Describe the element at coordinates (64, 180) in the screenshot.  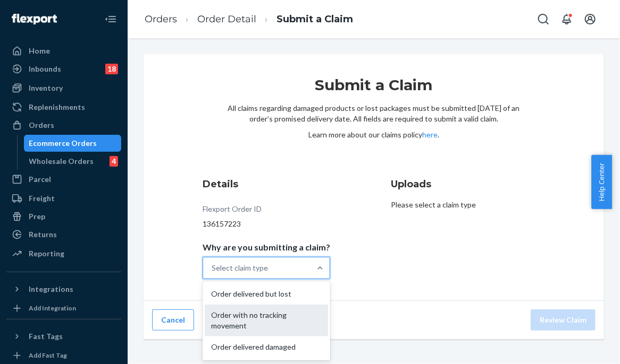
I see `a: Parcel` at that location.